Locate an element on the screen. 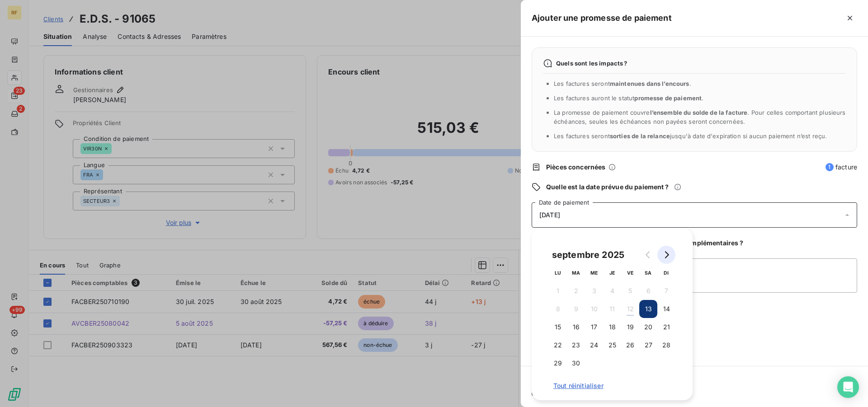 The width and height of the screenshot is (868, 407). span: facture is located at coordinates (841, 167).